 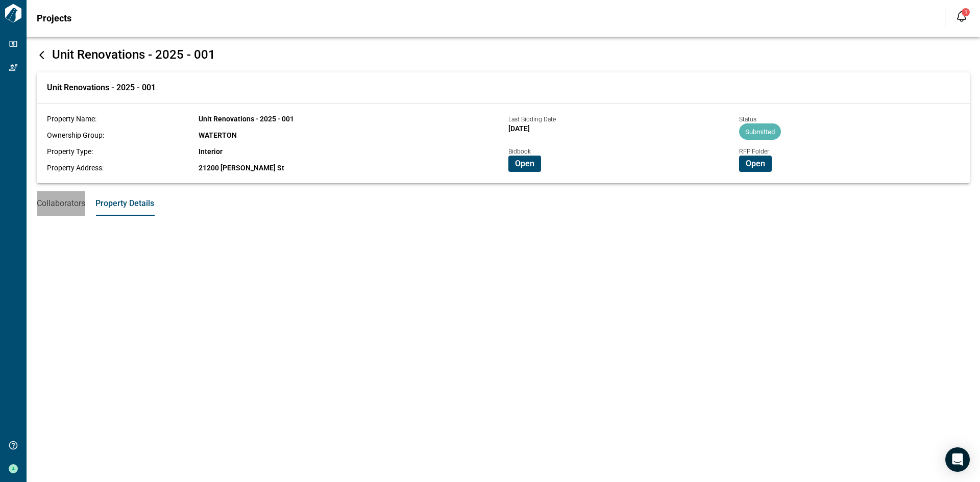 What do you see at coordinates (966, 12) in the screenshot?
I see `span: 1` at bounding box center [966, 12].